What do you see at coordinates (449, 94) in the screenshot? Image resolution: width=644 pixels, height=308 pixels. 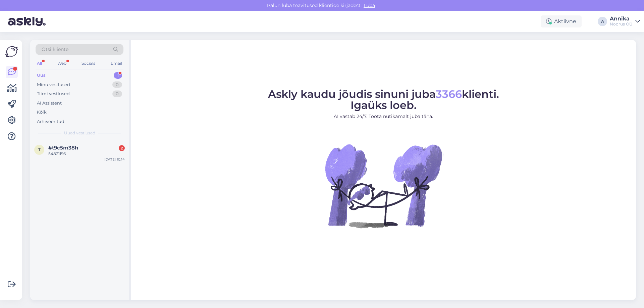 I see `span: 3366` at bounding box center [449, 94].